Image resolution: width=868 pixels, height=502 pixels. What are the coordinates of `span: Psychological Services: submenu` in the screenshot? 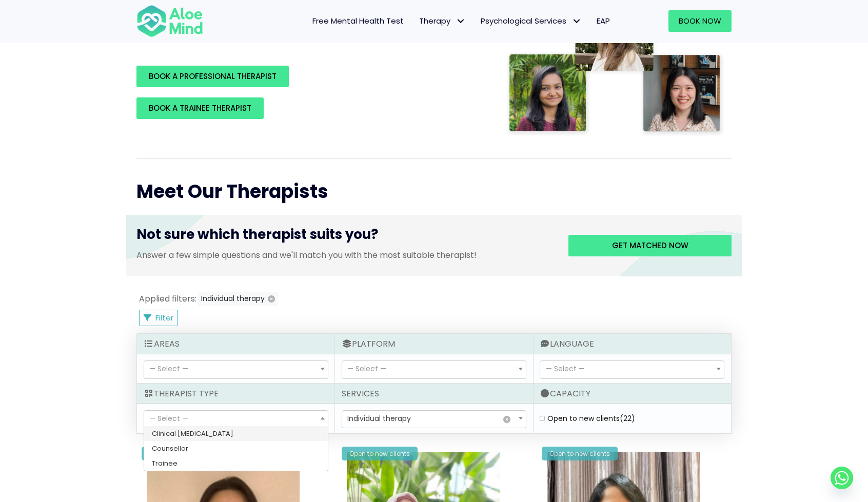 It's located at (576, 21).